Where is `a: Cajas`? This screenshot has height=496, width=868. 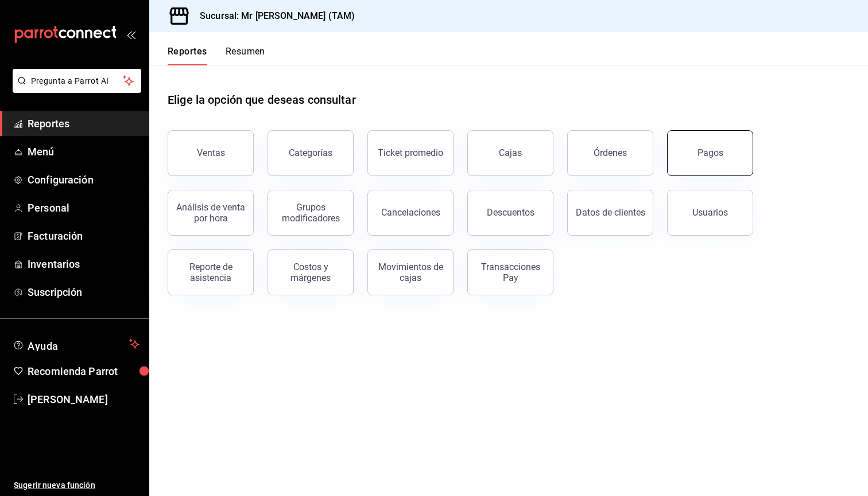
a: Cajas is located at coordinates (510, 153).